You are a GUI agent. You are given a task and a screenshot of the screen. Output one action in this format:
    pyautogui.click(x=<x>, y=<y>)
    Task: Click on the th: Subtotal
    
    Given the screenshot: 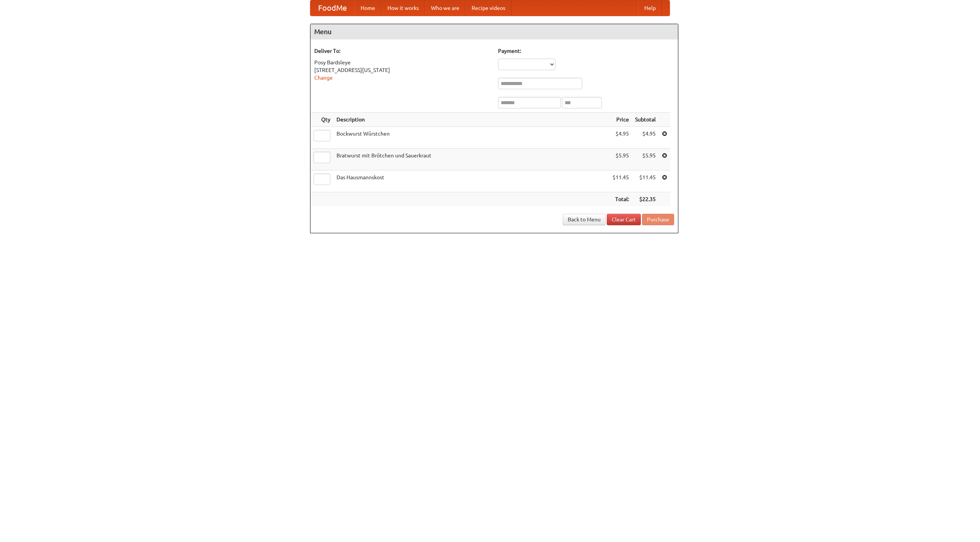 What is the action you would take?
    pyautogui.click(x=646, y=119)
    